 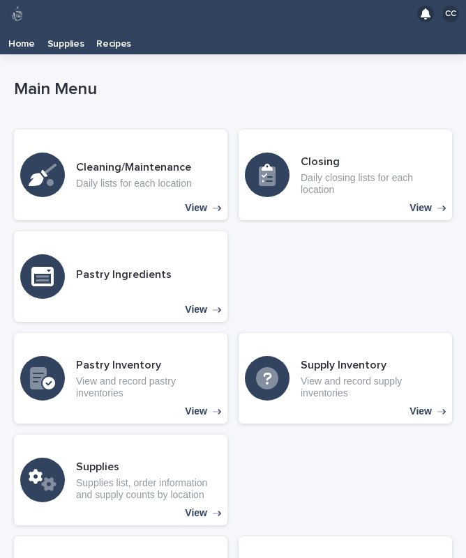 What do you see at coordinates (148, 365) in the screenshot?
I see `h3: Pastry Inventory` at bounding box center [148, 365].